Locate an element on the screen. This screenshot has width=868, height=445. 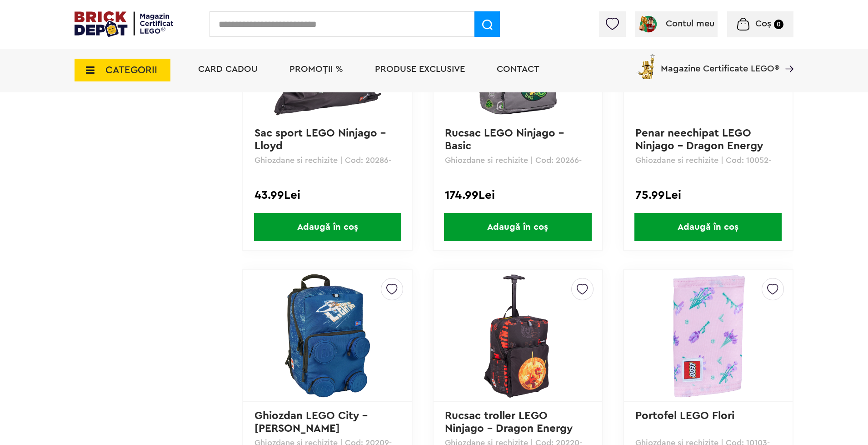
a: Magazine Certificate LEGO® is located at coordinates (786, 57).